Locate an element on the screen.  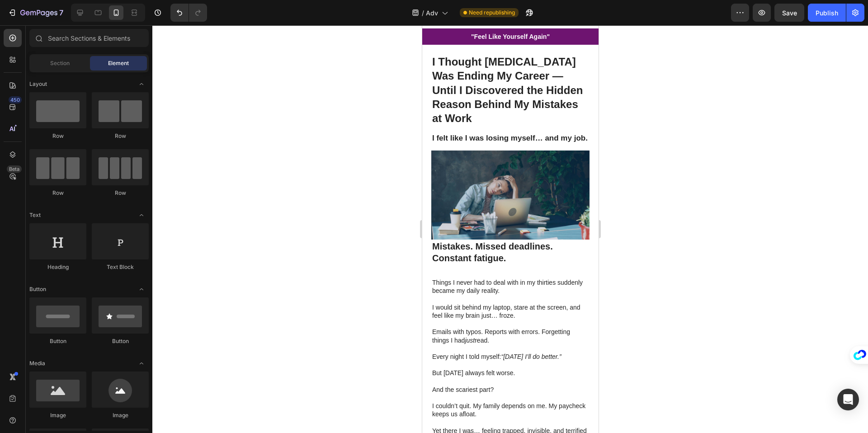
div: Beta is located at coordinates (14, 169).